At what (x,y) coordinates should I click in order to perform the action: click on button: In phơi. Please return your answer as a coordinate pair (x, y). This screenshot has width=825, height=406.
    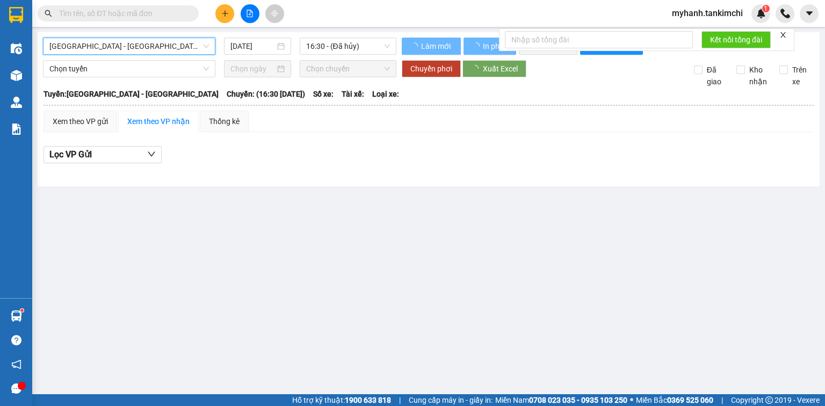
    Looking at the image, I should click on (490, 46).